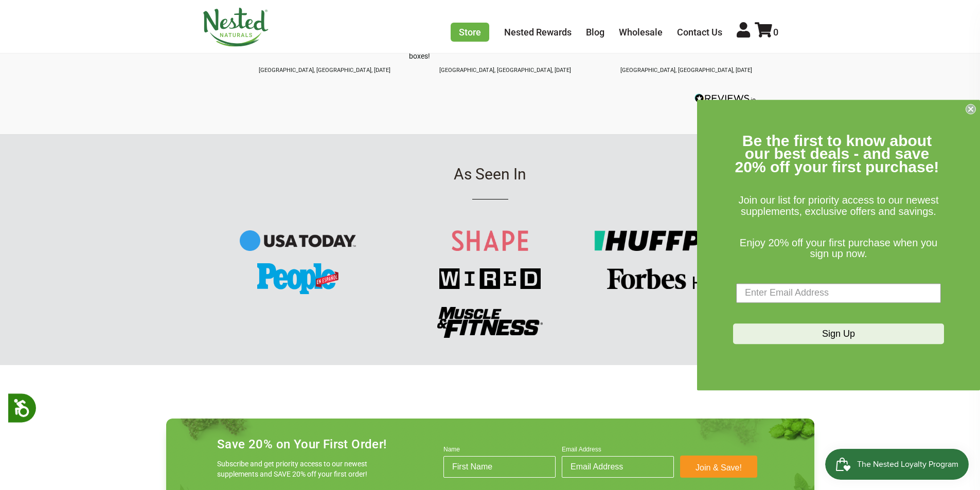 The height and width of the screenshot is (490, 980). I want to click on a: Store, so click(469, 32).